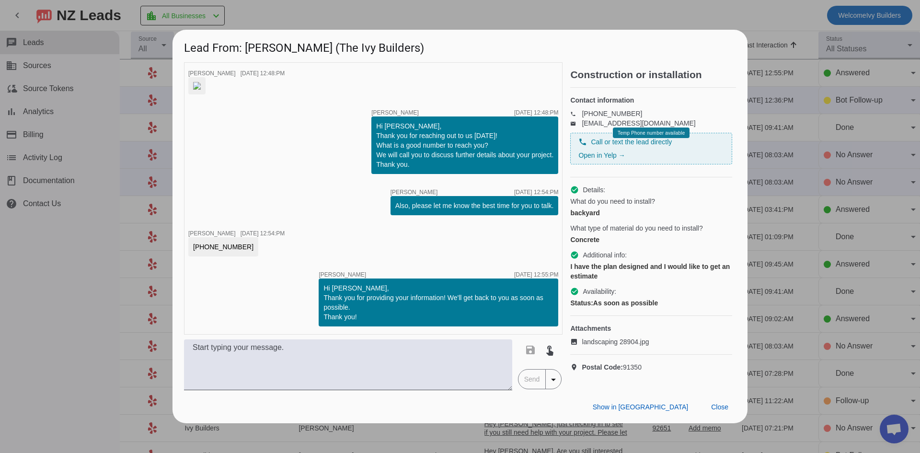 The height and width of the screenshot is (453, 920). I want to click on span: 91350, so click(612, 367).